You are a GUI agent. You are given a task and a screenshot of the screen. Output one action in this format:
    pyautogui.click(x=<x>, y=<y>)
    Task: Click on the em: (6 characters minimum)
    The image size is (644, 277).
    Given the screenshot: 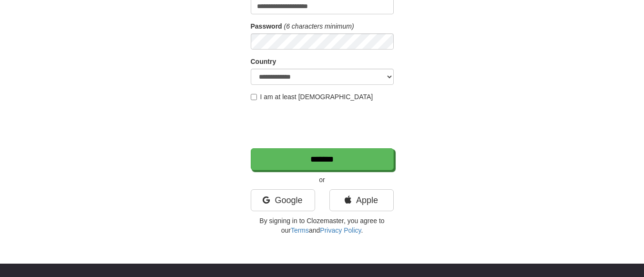 What is the action you would take?
    pyautogui.click(x=319, y=26)
    